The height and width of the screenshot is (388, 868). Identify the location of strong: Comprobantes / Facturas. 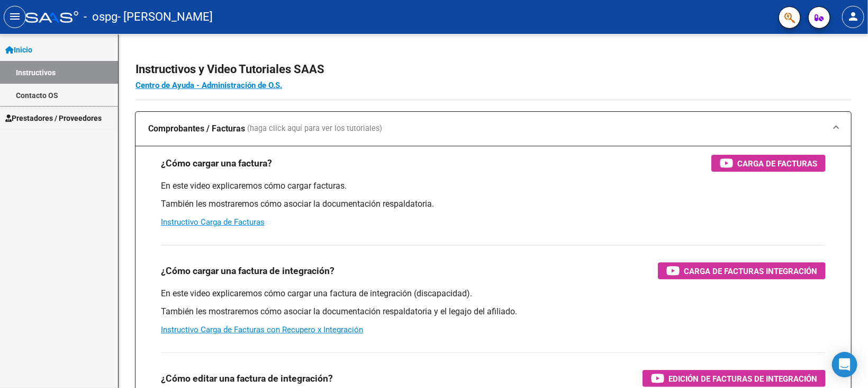
(197, 129).